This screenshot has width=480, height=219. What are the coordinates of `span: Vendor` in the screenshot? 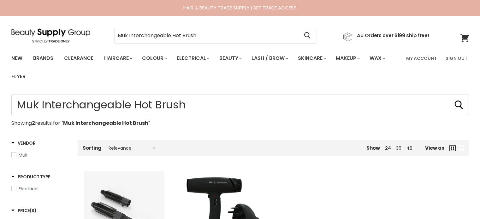 It's located at (23, 143).